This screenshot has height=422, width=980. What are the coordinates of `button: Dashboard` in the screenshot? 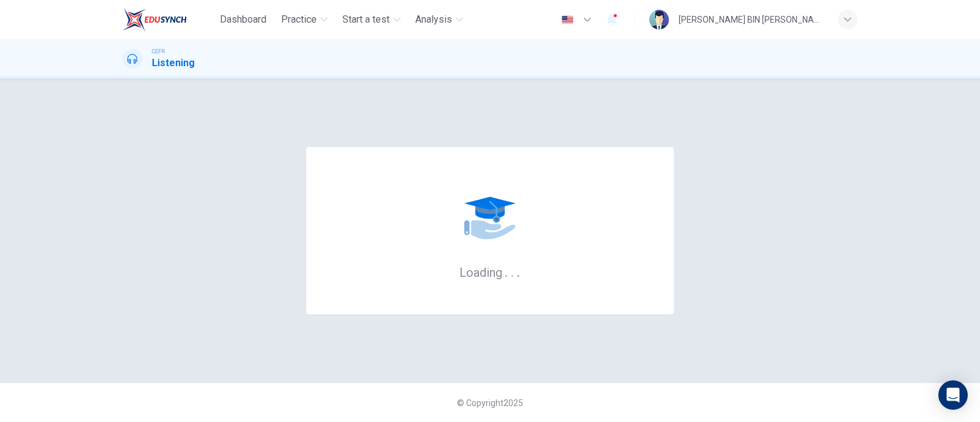 It's located at (243, 20).